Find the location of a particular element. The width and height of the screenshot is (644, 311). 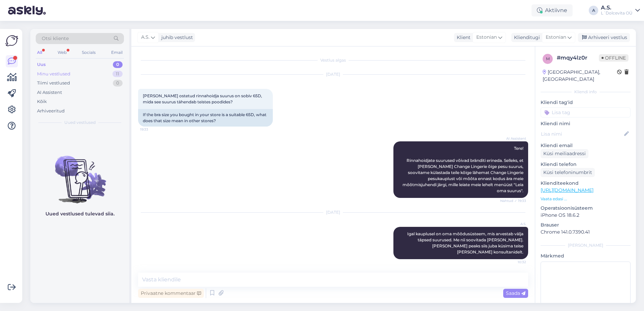

div: # mqy4lz0r is located at coordinates (578, 58).